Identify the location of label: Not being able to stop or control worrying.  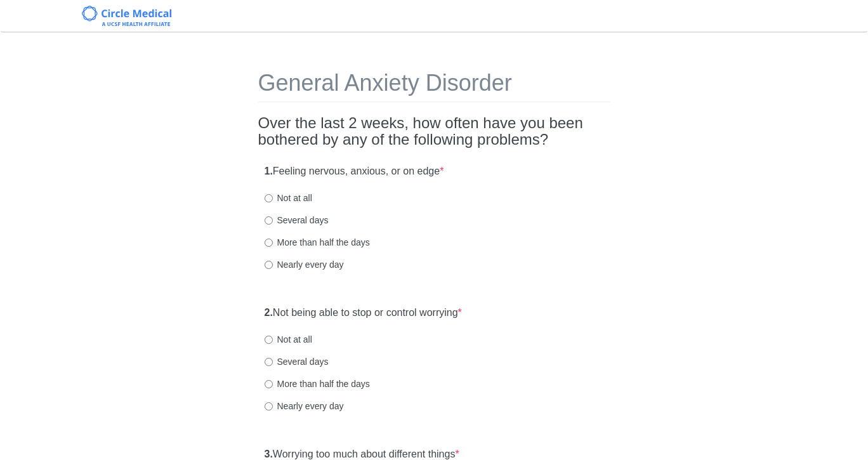
(363, 313).